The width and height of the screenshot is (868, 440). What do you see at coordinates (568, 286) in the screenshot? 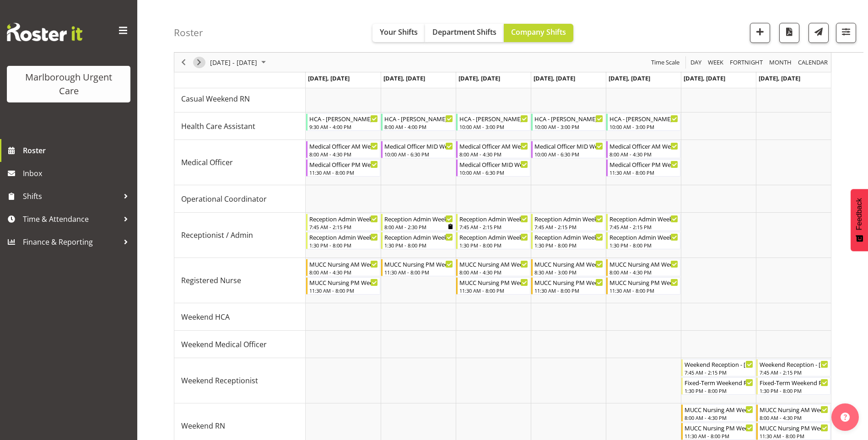
I see `div: Registered Nurse"s event - MUCC Nursing PM Weekday - Gloria Varghese Begin From Thursday, Septemb...` at bounding box center [568, 286].